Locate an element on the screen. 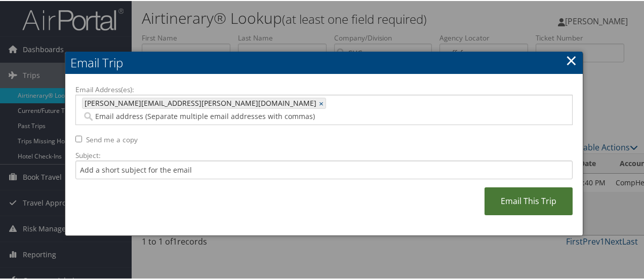  label: Email Address(es): is located at coordinates (324, 89).